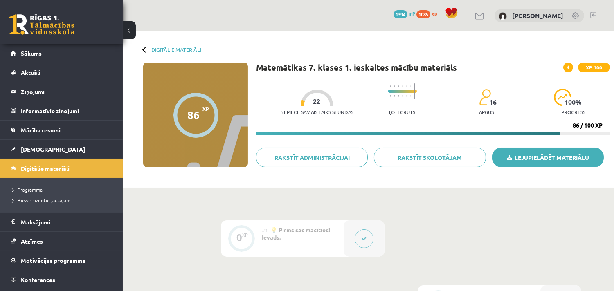  I want to click on img: students-c634bb4e5e11cddfef0936a35e636f08e4e9abd3cc4e673bd6f9a4125e45ecb1.svg, so click(485, 97).